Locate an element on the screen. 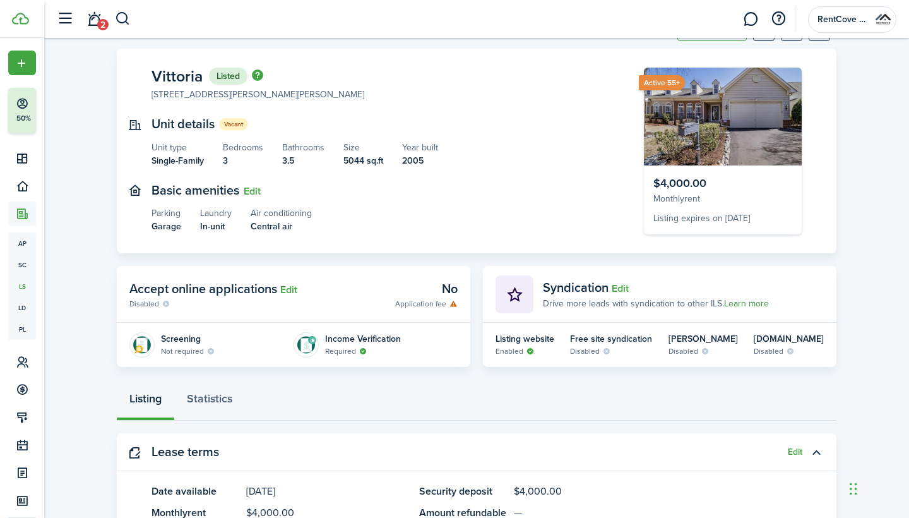  listing-view-item-title: Bathrooms is located at coordinates (303, 147).